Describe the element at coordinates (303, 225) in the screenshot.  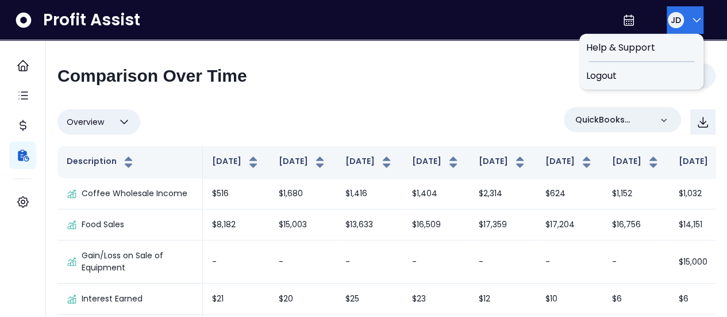
I see `td: $15,003` at that location.